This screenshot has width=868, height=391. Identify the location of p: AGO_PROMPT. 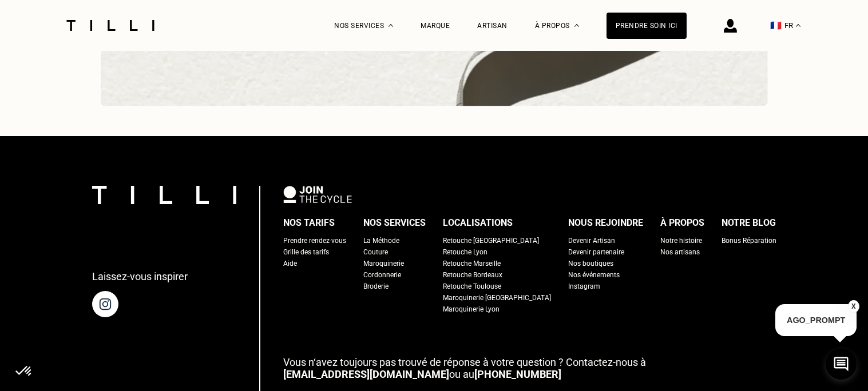
(816, 320).